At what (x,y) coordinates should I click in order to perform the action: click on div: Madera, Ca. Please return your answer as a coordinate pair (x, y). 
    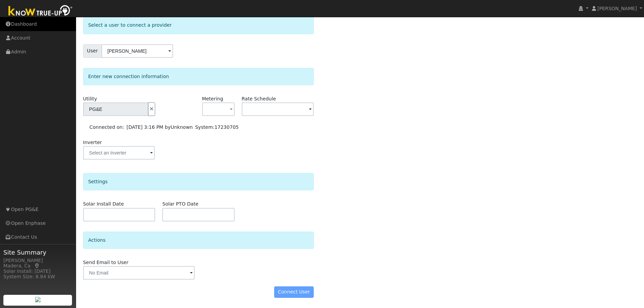
    Looking at the image, I should click on (38, 266).